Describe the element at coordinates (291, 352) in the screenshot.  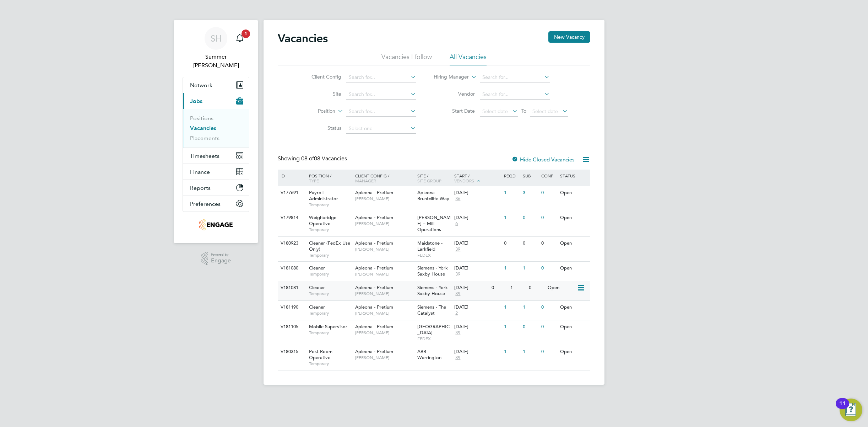
I see `div: V180315` at that location.